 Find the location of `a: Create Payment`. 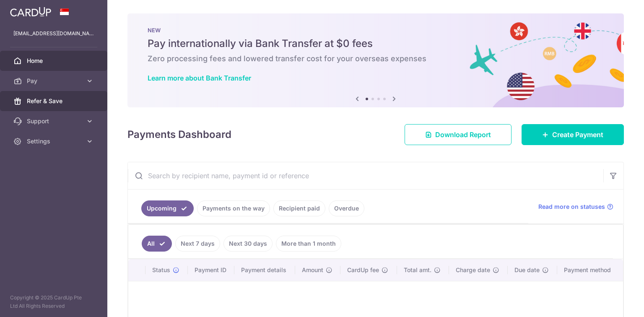

a: Create Payment is located at coordinates (573, 134).